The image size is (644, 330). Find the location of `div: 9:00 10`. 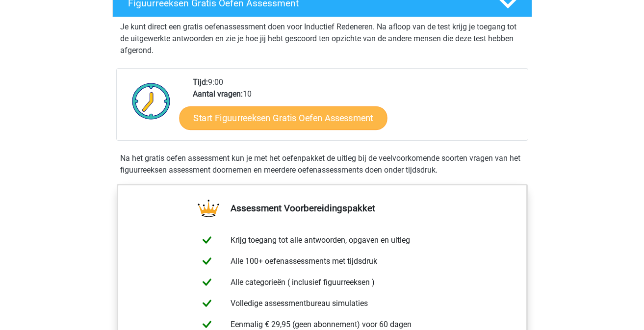

div: 9:00 10 is located at coordinates (356, 108).